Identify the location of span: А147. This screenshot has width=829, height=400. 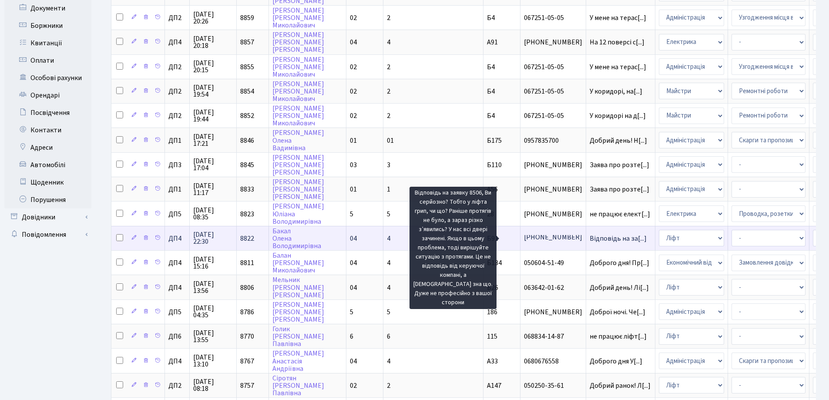
(494, 386).